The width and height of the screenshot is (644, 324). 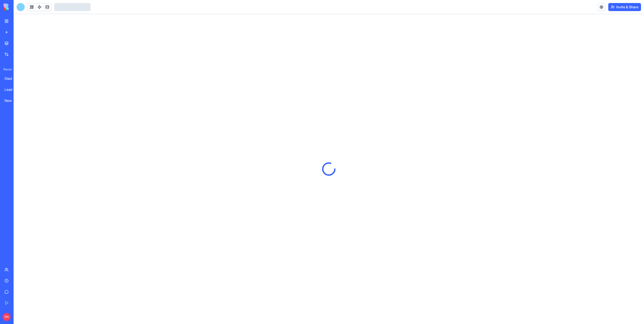 I want to click on img: logo, so click(x=19, y=7).